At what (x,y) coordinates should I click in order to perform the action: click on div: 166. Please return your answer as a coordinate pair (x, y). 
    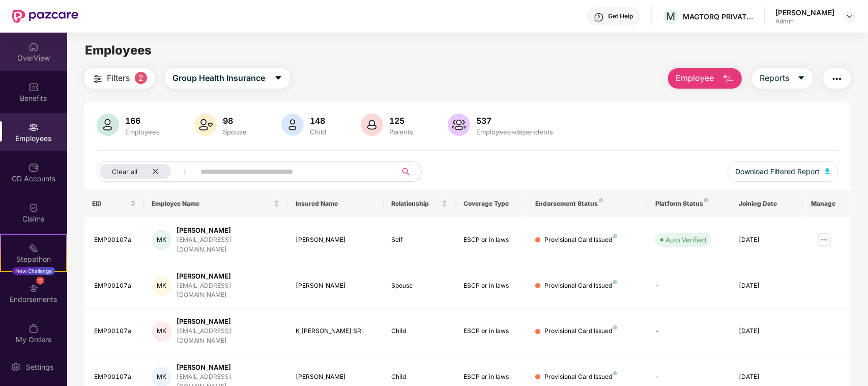
    Looking at the image, I should click on (142, 121).